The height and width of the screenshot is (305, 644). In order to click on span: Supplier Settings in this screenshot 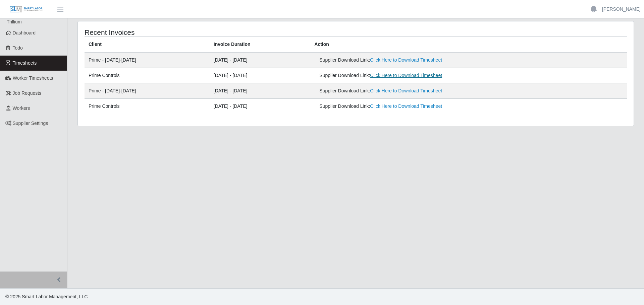, I will do `click(31, 123)`.